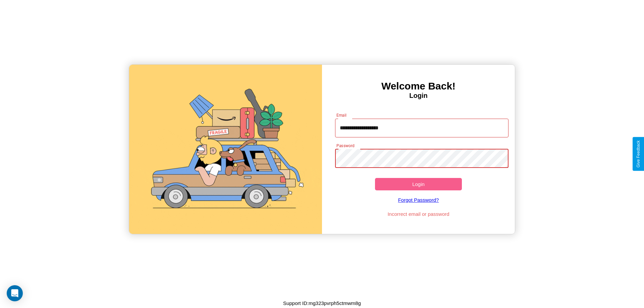  What do you see at coordinates (322, 303) in the screenshot?
I see `p: Support ID: mg323pvrph5ctmwm8g` at bounding box center [322, 303].